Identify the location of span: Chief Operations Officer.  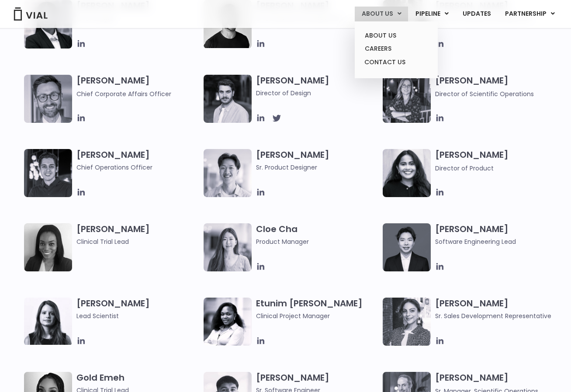
(138, 167).